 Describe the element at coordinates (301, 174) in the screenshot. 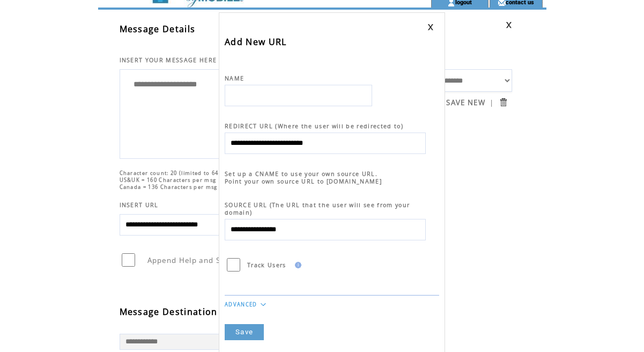

I see `span: Set up a CNAME to use your own source URL.` at that location.